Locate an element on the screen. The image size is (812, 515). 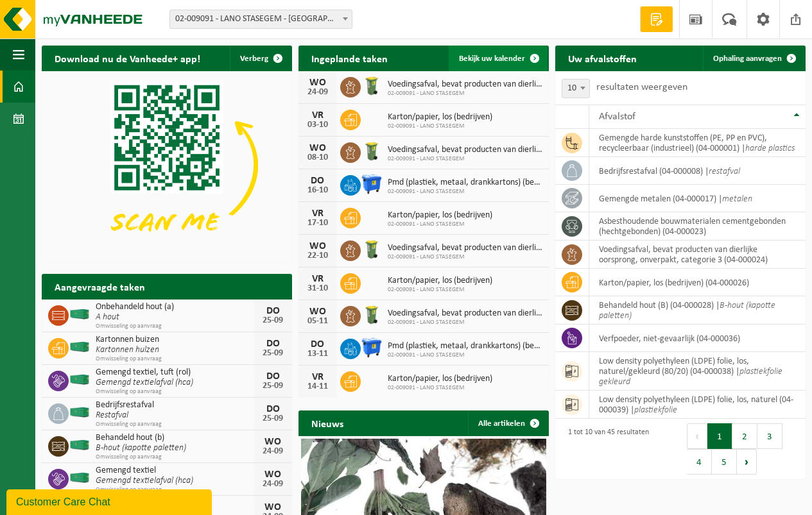
span: Gemengd textiel is located at coordinates (174, 471).